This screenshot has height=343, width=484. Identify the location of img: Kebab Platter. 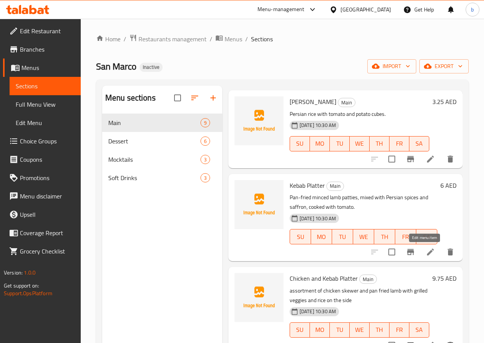
(259, 205).